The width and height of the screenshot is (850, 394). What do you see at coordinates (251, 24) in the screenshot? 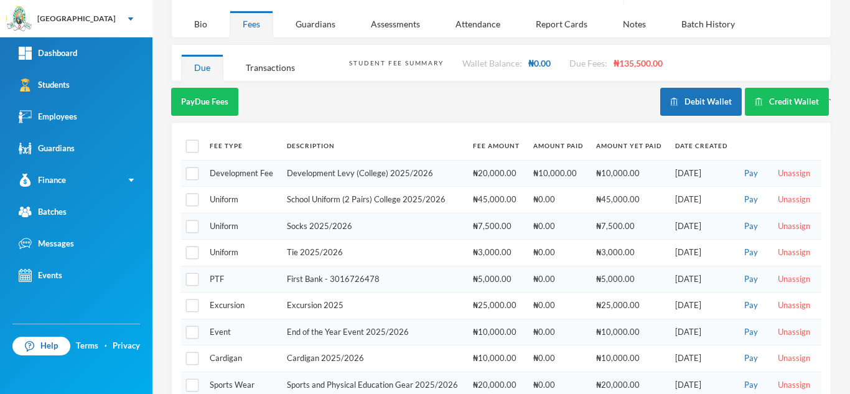
I see `div: Fees` at bounding box center [251, 24].